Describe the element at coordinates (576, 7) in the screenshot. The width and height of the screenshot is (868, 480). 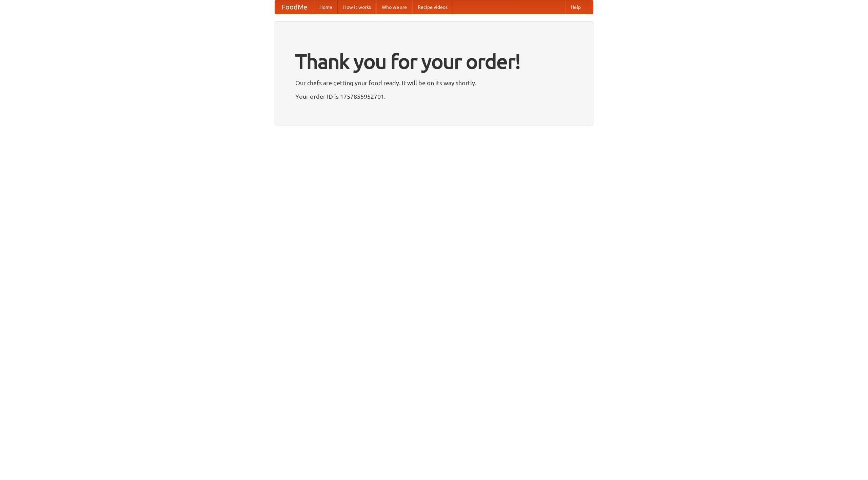
I see `a: Help` at that location.